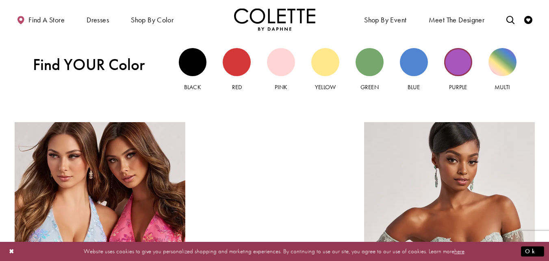  Describe the element at coordinates (46, 20) in the screenshot. I see `span: Find a store` at that location.